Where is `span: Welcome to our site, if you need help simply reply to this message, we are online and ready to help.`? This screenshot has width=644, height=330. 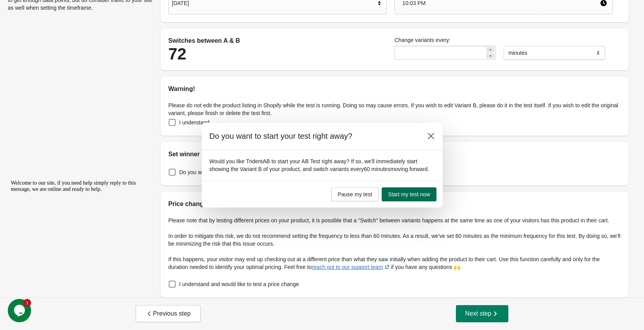
span: Welcome to our site, if you need help simply reply to this message, we are online and ready to help. is located at coordinates (65, 9).